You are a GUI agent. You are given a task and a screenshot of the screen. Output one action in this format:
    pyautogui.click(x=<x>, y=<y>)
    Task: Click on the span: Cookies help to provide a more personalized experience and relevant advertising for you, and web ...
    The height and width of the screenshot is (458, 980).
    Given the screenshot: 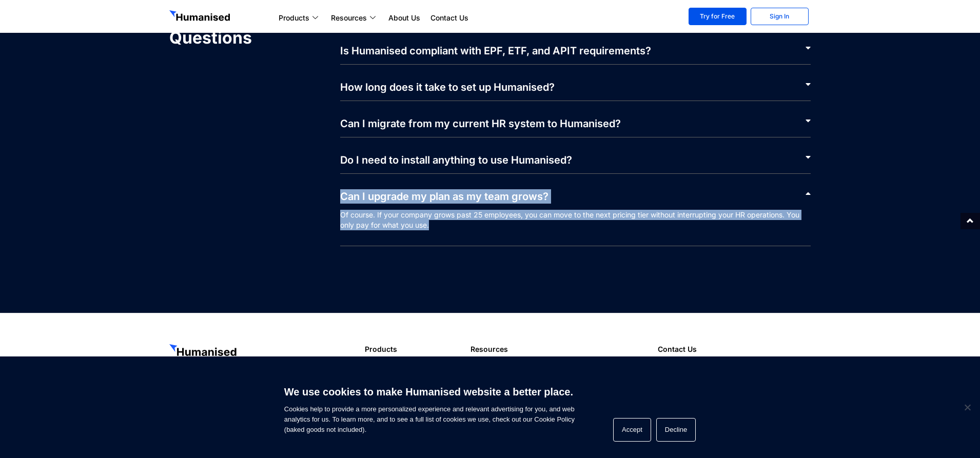 What is the action you would take?
    pyautogui.click(x=430, y=407)
    